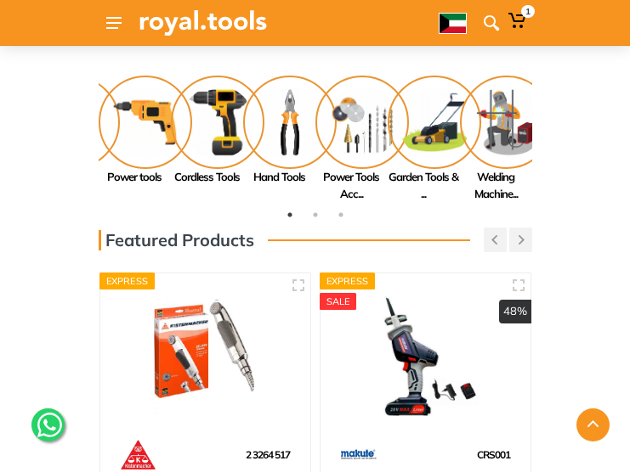  I want to click on div: Hand Tools, so click(279, 178).